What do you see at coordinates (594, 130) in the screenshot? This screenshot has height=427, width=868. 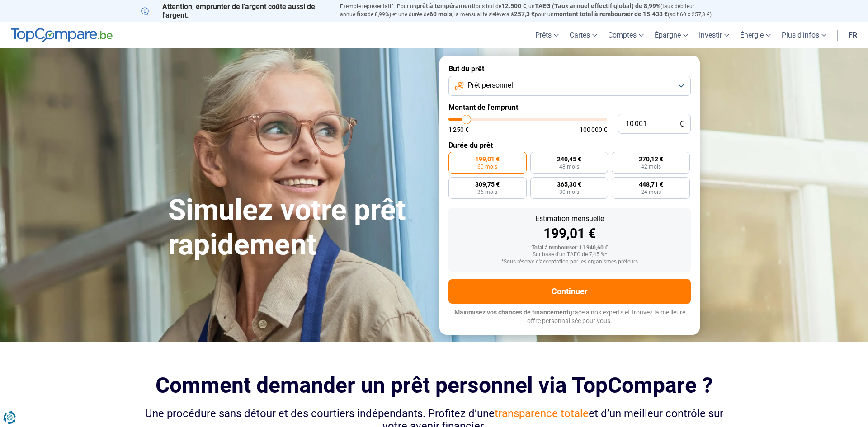 I see `span: 100 000 €` at bounding box center [594, 130].